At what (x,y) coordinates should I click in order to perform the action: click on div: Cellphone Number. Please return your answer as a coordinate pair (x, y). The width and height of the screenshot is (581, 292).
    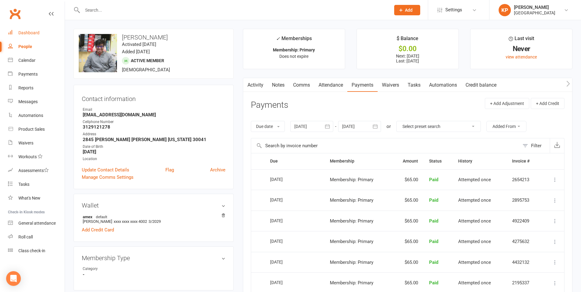
    Looking at the image, I should click on (154, 122).